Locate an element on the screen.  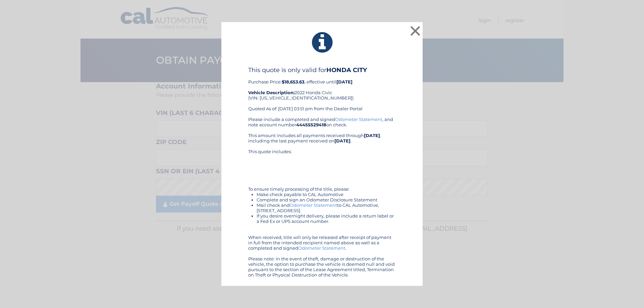
li: Make check payable to CAL Automotive is located at coordinates (326, 195).